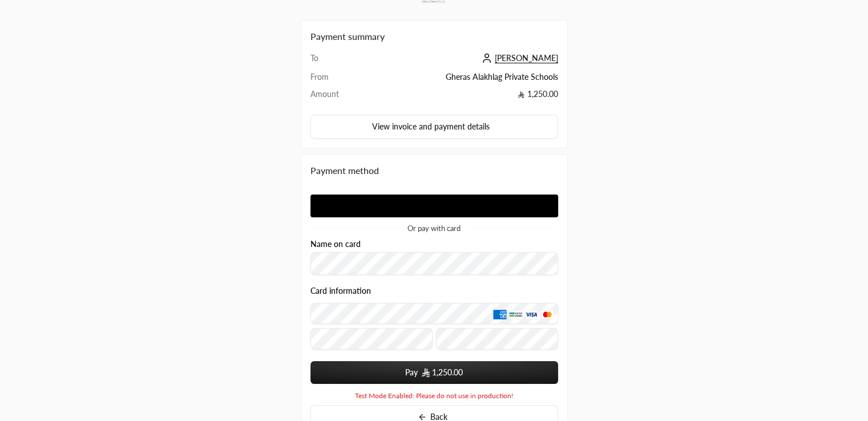  What do you see at coordinates (434, 170) in the screenshot?
I see `div: Payment method` at bounding box center [434, 170].